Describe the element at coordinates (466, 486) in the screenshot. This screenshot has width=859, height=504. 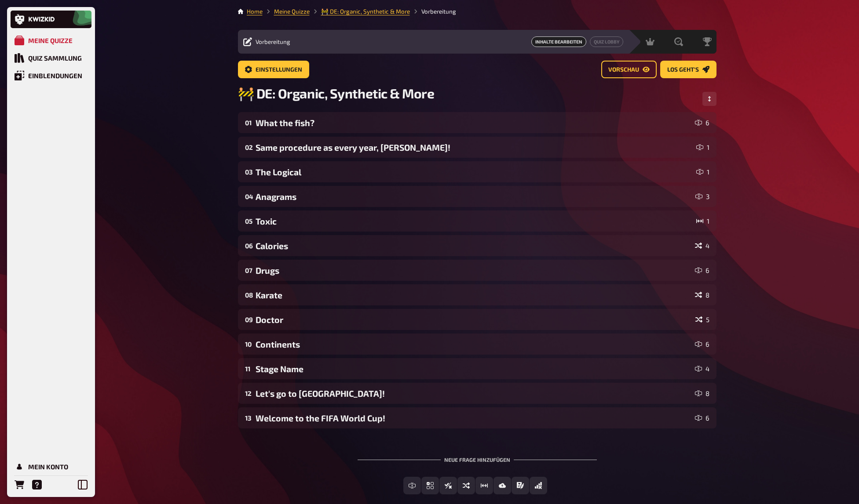
I see `button: Sortierfrage` at that location.